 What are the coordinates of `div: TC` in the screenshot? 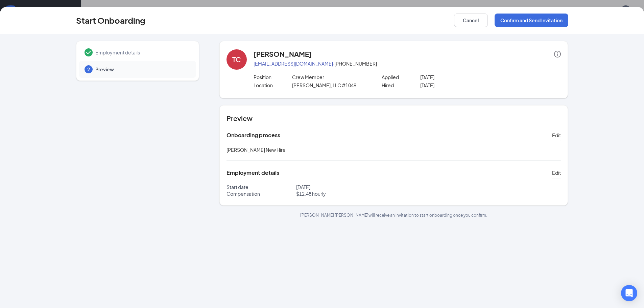 It's located at (237, 59).